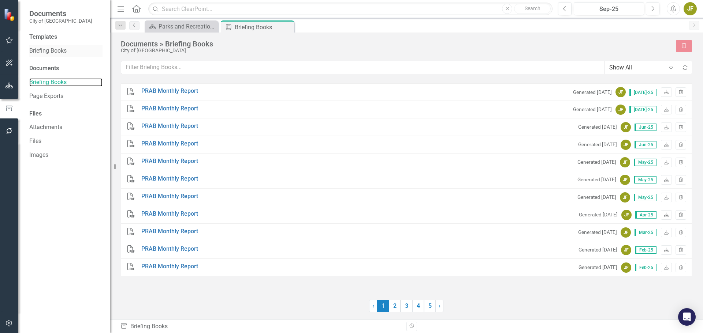 The image size is (703, 333). I want to click on img: ClearPoint Strategy, so click(10, 15).